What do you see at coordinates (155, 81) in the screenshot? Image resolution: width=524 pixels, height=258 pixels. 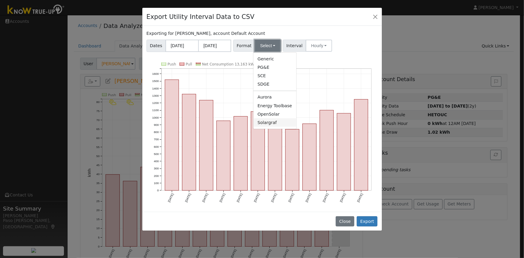 I see `text: 1500` at bounding box center [155, 81].